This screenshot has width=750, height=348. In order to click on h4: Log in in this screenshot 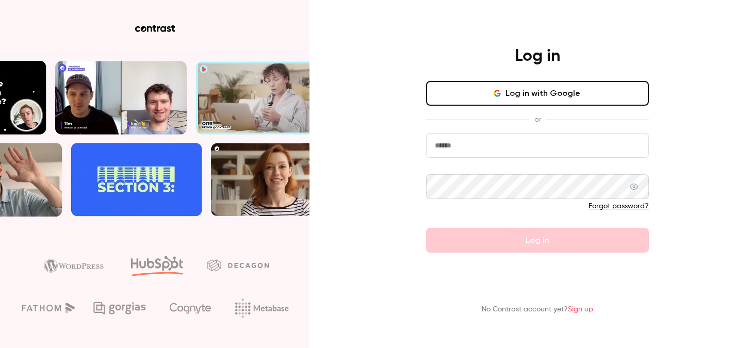, I will do `click(537, 56)`.